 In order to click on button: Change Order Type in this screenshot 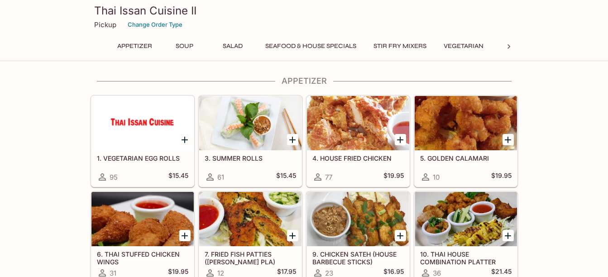, I will do `click(155, 24)`.